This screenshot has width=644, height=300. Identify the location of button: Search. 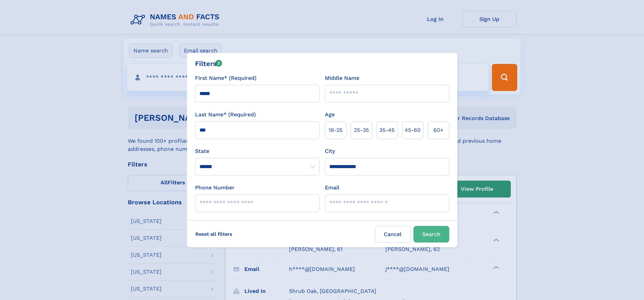
(432, 235).